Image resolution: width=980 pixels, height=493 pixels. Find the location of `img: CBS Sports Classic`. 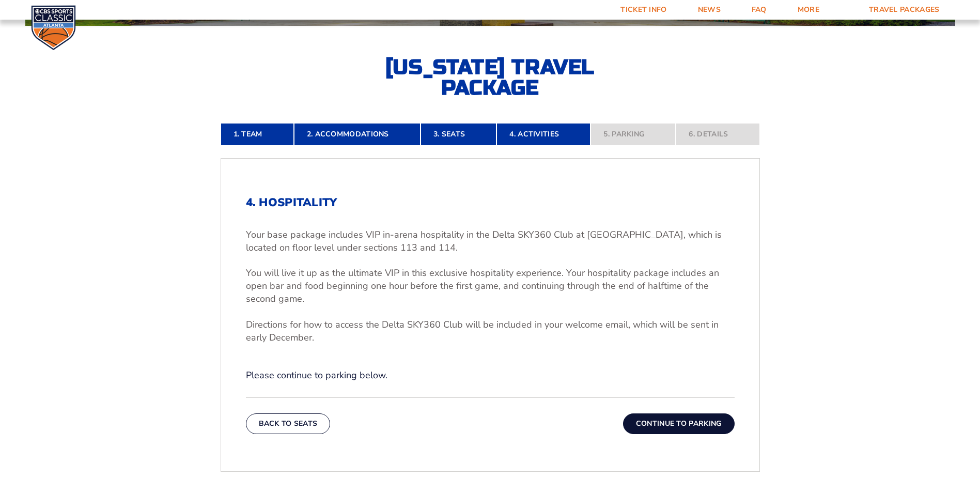

img: CBS Sports Classic is located at coordinates (53, 27).